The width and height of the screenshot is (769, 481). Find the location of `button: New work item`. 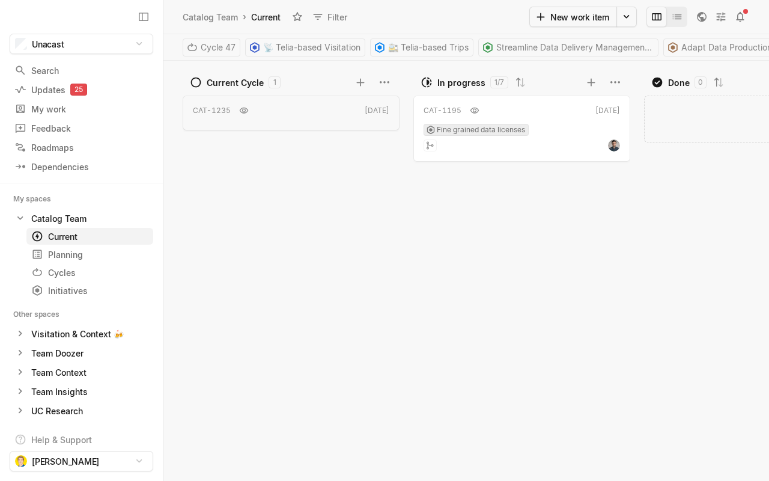

button: New work item is located at coordinates (573, 17).